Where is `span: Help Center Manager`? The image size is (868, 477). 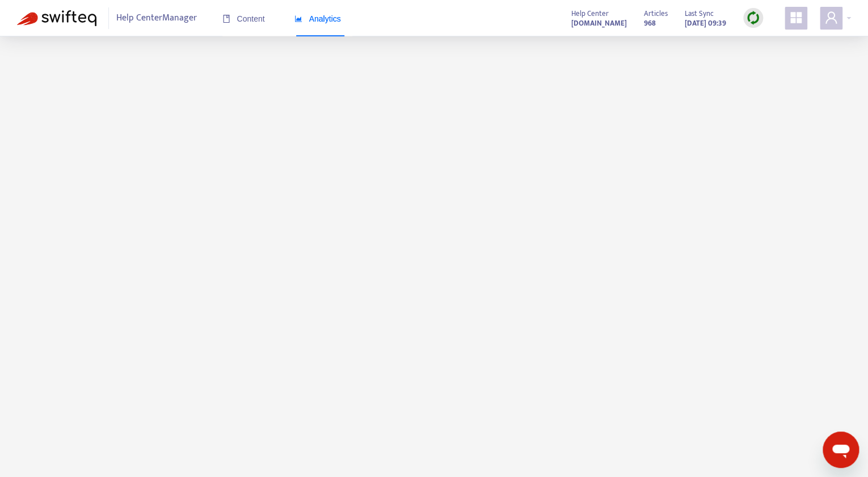
span: Help Center Manager is located at coordinates (156, 18).